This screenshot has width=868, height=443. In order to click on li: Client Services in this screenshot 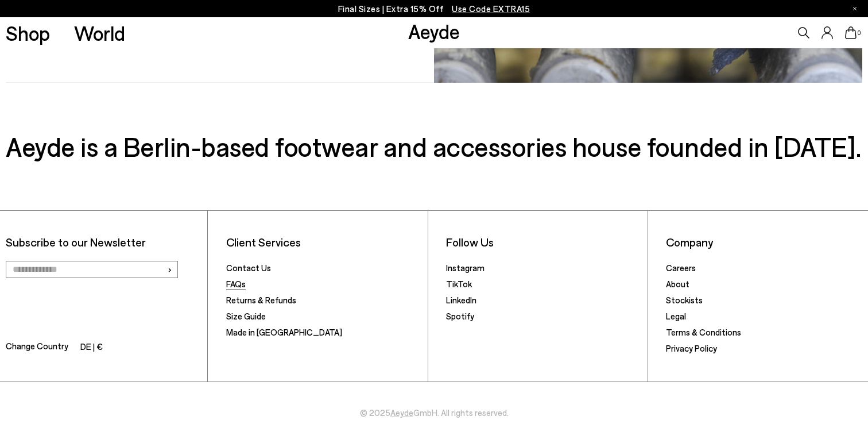, I will do `click(324, 242)`.